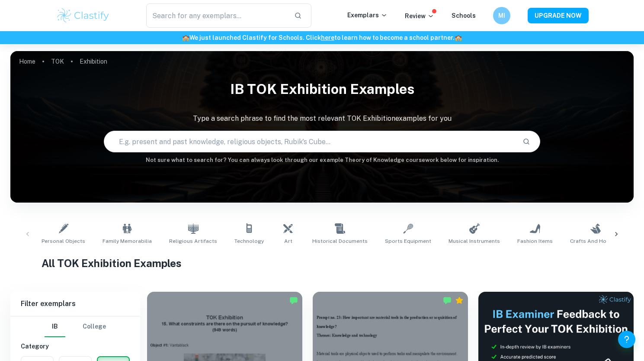 Image resolution: width=644 pixels, height=361 pixels. Describe the element at coordinates (75, 346) in the screenshot. I see `h6: Category` at that location.